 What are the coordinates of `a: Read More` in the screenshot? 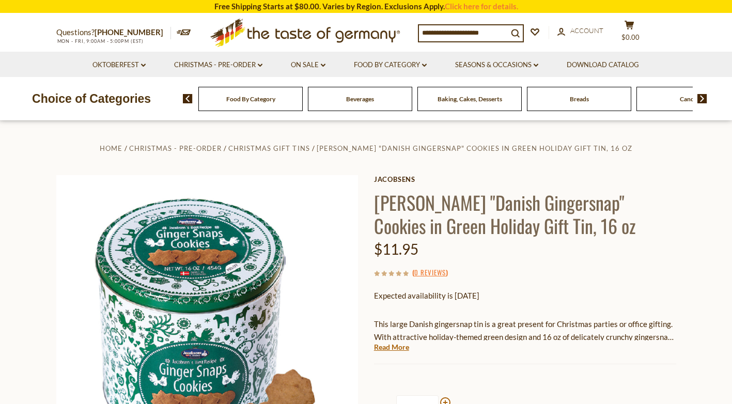 It's located at (392, 347).